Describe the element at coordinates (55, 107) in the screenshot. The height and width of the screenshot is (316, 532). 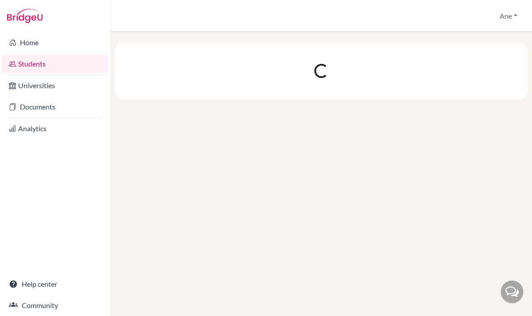
I see `a: Documents` at that location.